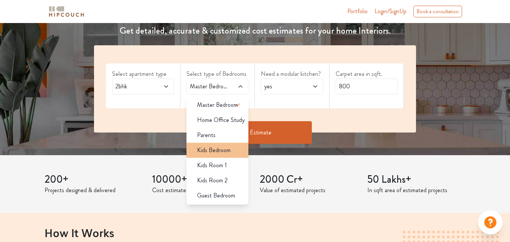 The width and height of the screenshot is (510, 242). I want to click on div: Book a consultation, so click(438, 11).